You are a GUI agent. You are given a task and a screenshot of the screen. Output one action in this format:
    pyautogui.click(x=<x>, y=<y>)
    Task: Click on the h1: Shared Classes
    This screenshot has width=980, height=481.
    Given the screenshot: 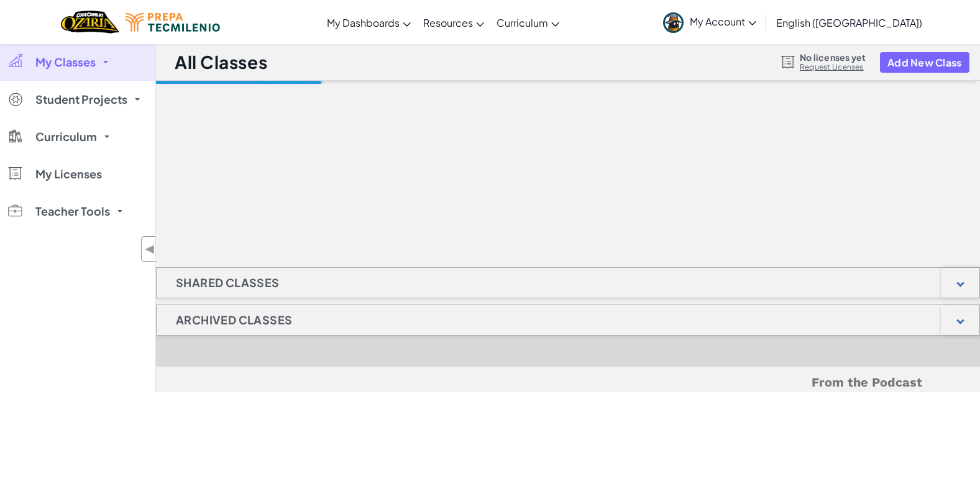 What is the action you would take?
    pyautogui.click(x=227, y=283)
    